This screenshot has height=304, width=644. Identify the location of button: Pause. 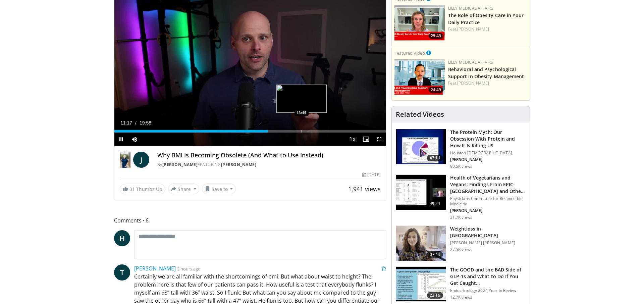
(121, 139).